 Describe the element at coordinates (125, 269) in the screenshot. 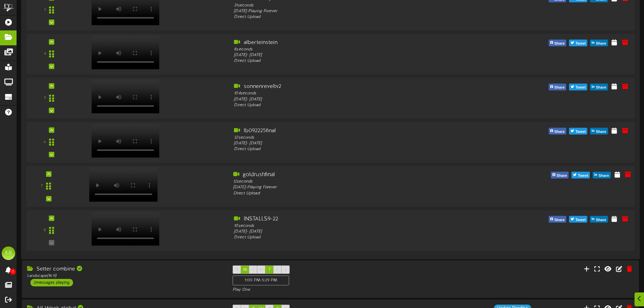

I see `div: Setter combine` at that location.